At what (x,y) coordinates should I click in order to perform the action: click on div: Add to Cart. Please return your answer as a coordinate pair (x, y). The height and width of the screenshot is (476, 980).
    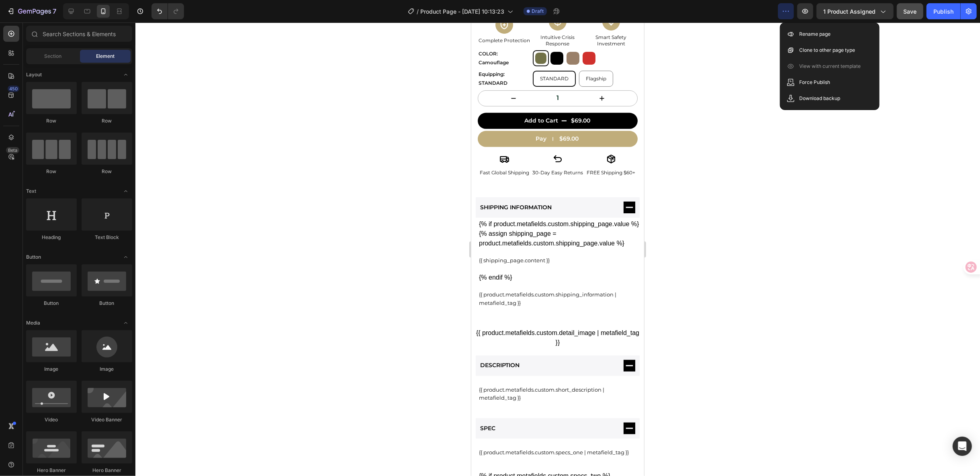
    Looking at the image, I should click on (70, 98).